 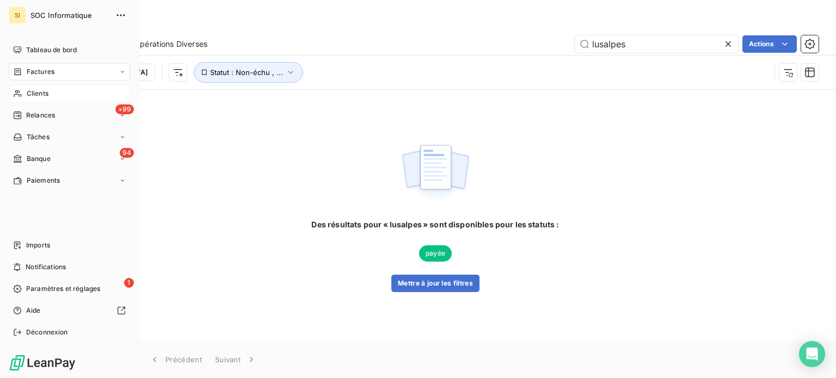 I want to click on span: Clients, so click(x=38, y=94).